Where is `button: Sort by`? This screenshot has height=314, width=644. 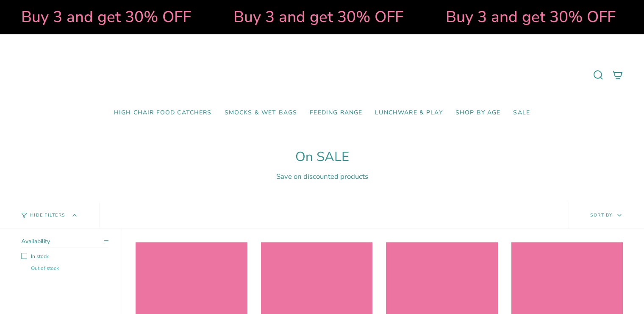 button: Sort by is located at coordinates (606, 215).